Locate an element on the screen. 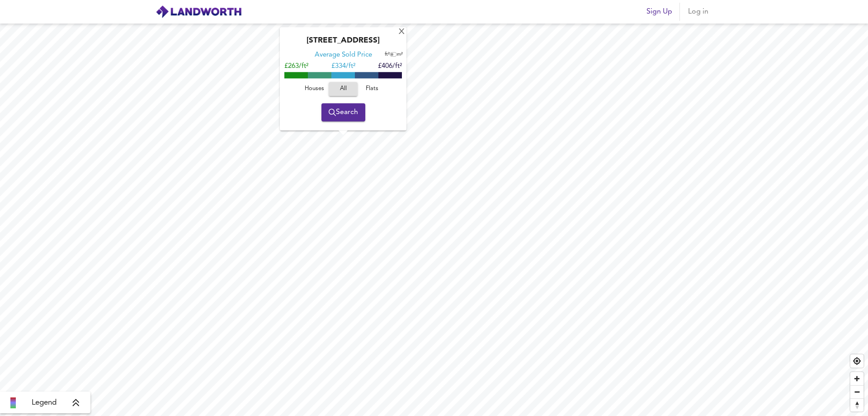 The width and height of the screenshot is (868, 416). span: Reset bearing to north is located at coordinates (857, 405).